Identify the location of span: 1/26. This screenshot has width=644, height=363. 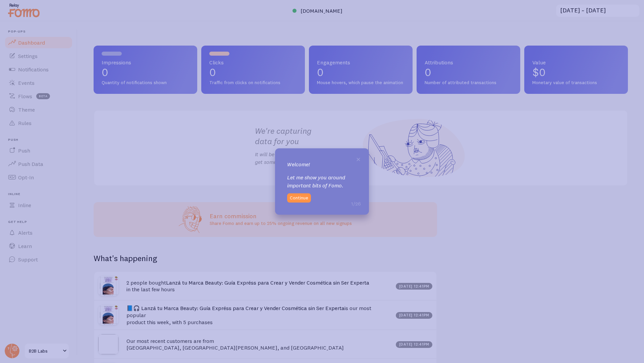
(356, 204).